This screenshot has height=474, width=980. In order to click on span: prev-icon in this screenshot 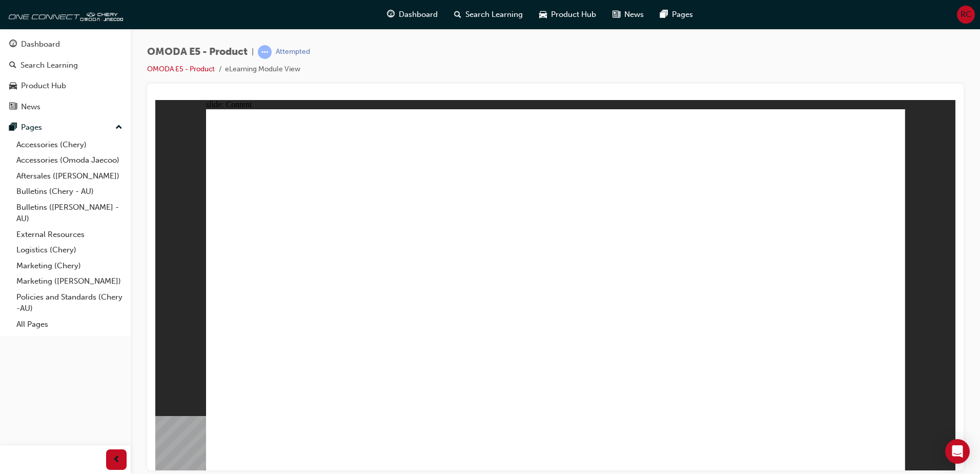, I will do `click(116, 459)`.